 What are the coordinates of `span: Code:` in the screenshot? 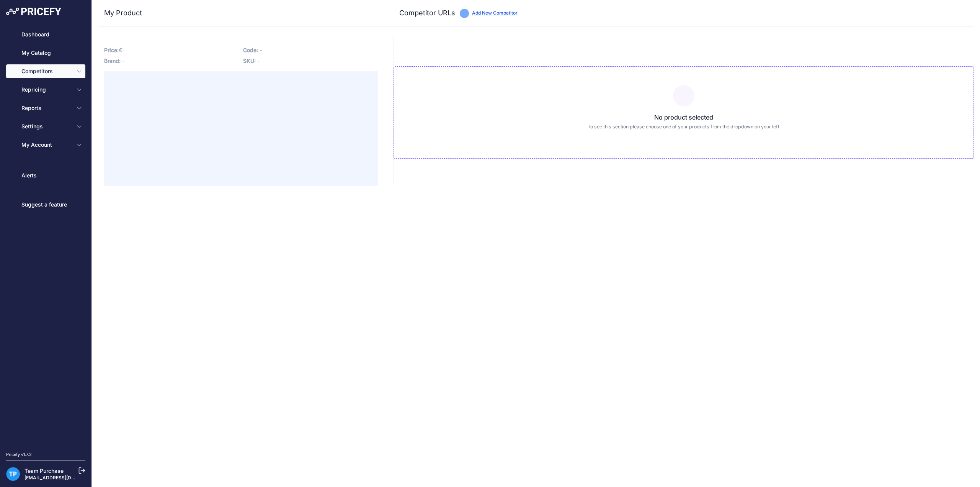 It's located at (251, 50).